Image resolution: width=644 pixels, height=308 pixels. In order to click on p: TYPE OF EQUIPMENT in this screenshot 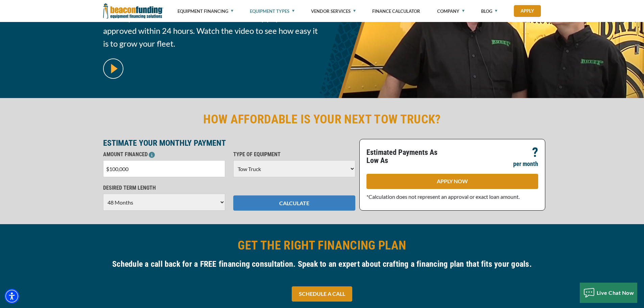, I will do `click(294, 154)`.